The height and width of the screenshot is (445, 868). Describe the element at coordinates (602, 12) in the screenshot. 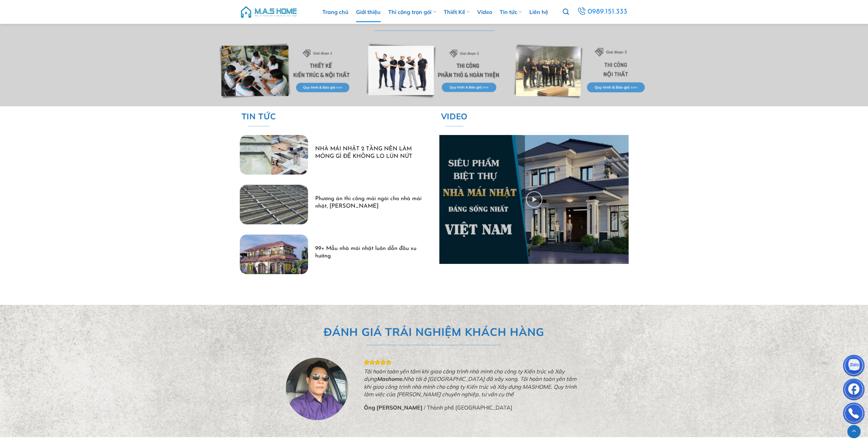

I see `a: 0989.151.333` at that location.